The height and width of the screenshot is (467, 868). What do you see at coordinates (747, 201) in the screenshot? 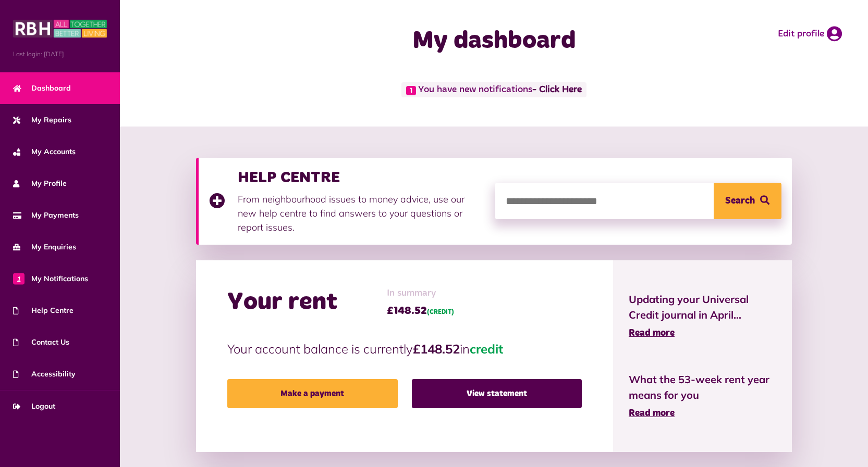
I see `button: Search` at bounding box center [747, 201].